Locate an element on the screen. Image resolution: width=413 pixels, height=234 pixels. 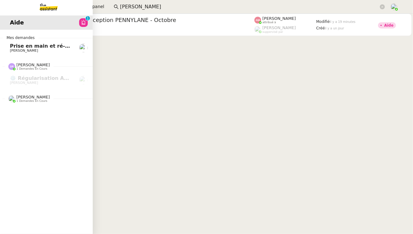
app-user-detailed-label: client is located at coordinates (143, 29).